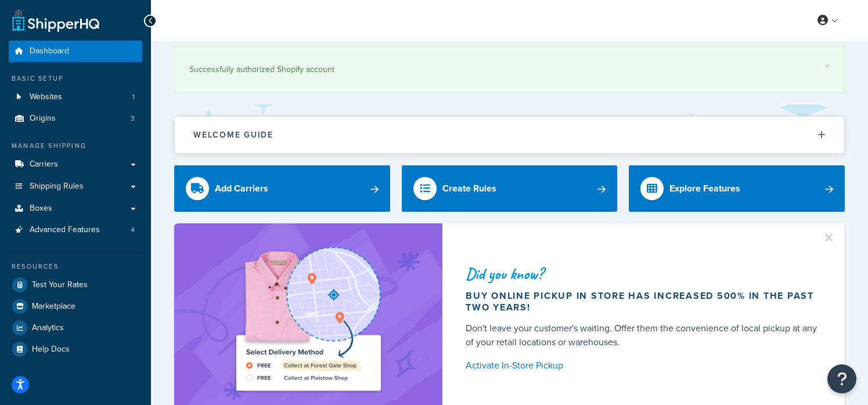 The image size is (868, 405). I want to click on span: Dashboard, so click(49, 51).